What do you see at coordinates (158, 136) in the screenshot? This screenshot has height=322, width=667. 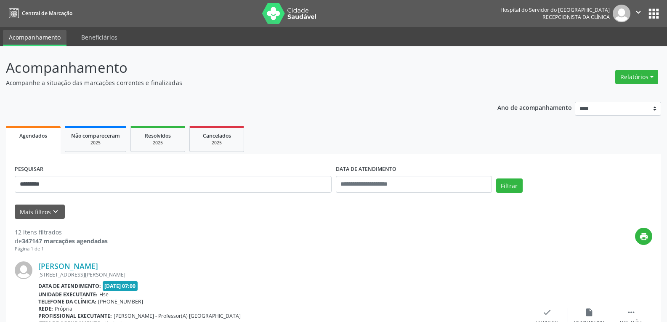 I see `span: Resolvidos` at bounding box center [158, 136].